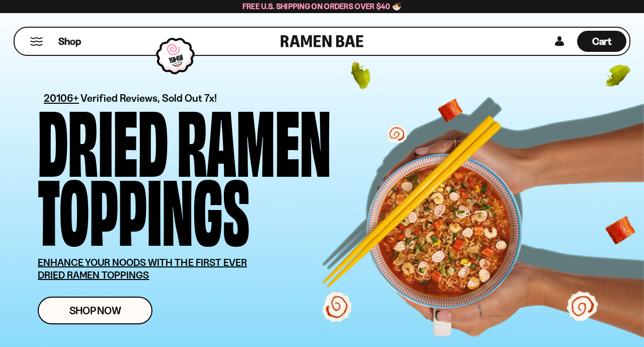 The image size is (644, 347). I want to click on span: Shop, so click(70, 41).